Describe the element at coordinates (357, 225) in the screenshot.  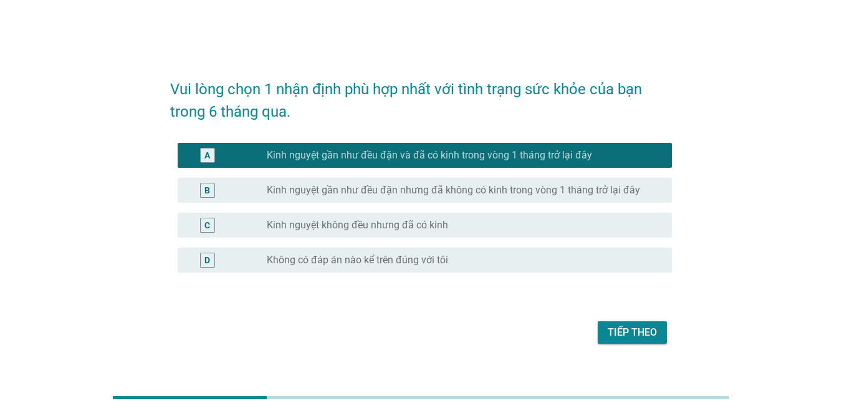
I see `label: Kinh nguyệt không đều nhưng đã có kinh` at that location.